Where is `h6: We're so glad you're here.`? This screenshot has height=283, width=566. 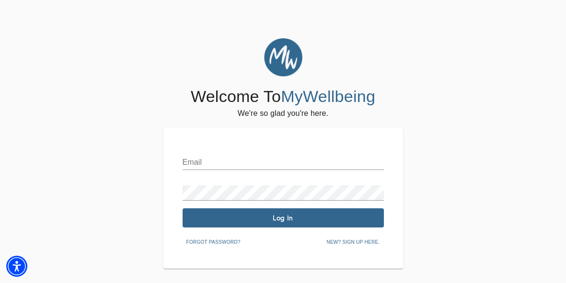
h6: We're so glad you're here. is located at coordinates (283, 114).